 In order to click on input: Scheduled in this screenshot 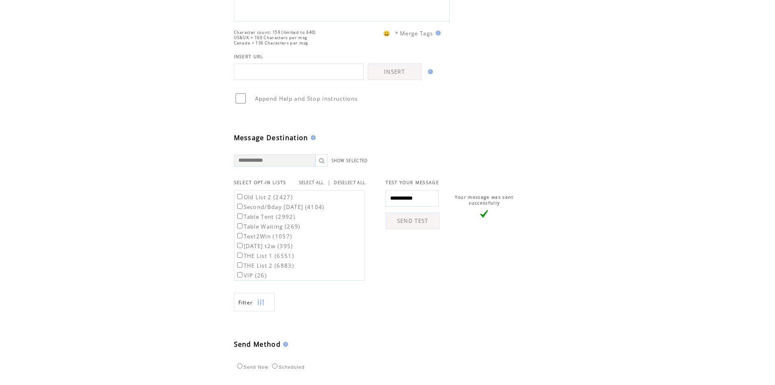, I will do `click(275, 365)`.